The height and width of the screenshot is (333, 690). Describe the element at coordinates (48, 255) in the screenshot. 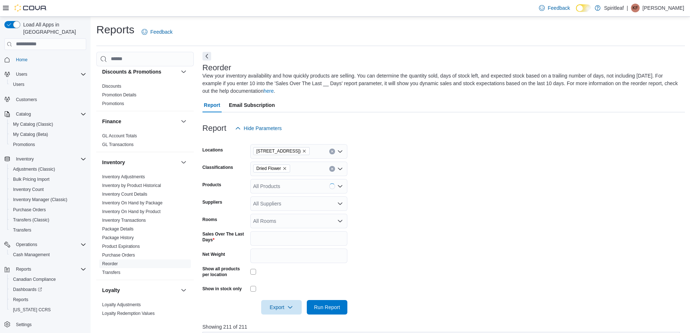

I see `span: Cash Management` at that location.